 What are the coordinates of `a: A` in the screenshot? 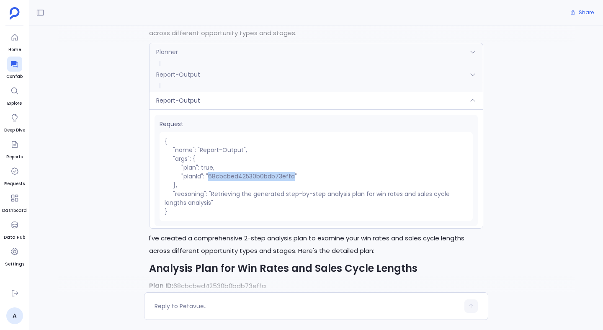 It's located at (15, 316).